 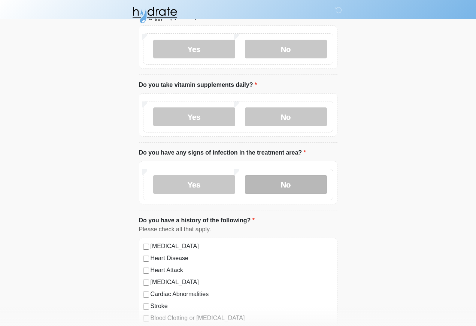 I want to click on input: Heart Attack, so click(x=146, y=271).